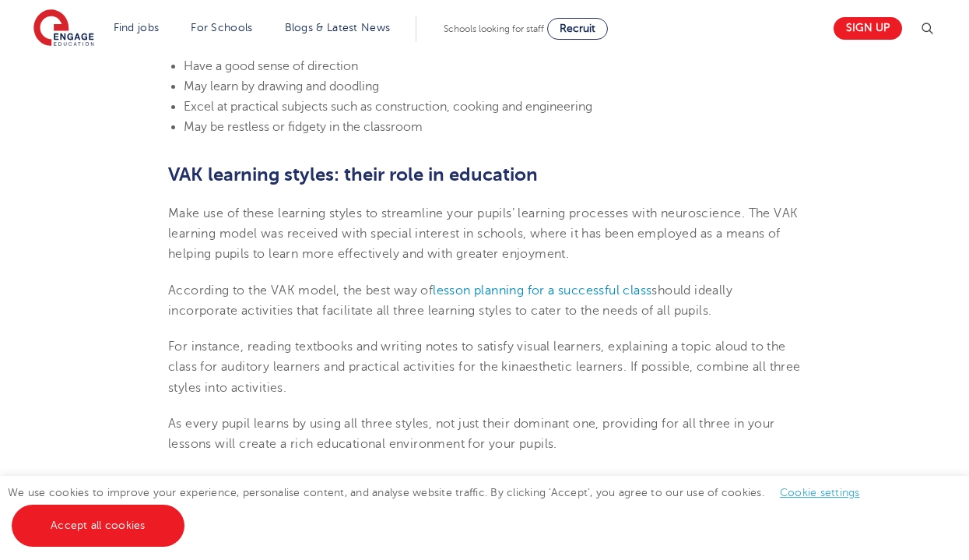 Image resolution: width=969 pixels, height=560 pixels. I want to click on a: Cookie settings, so click(819, 492).